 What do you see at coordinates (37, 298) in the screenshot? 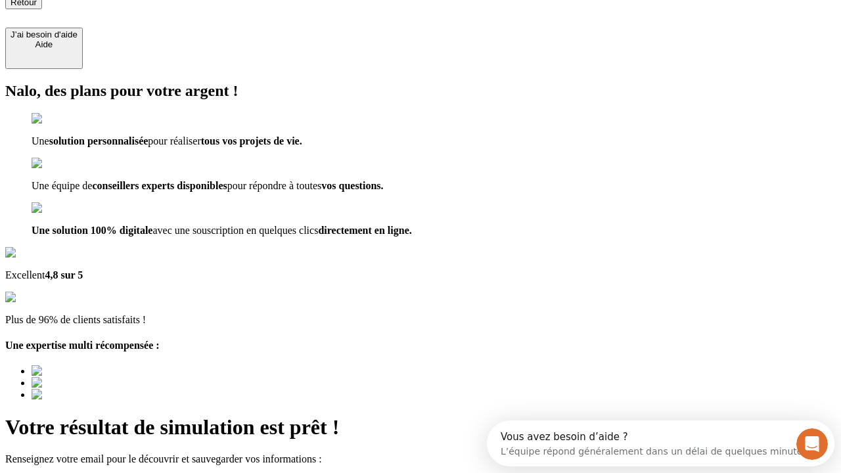
I see `img: reviews stars` at bounding box center [37, 298].